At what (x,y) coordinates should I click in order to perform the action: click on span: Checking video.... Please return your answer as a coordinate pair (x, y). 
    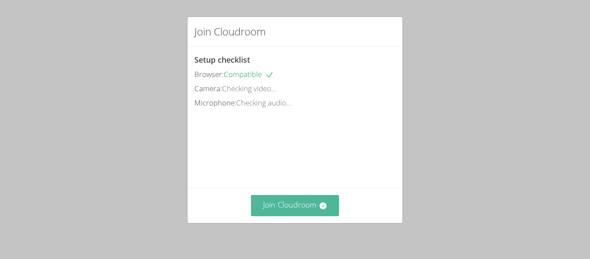
    Looking at the image, I should click on (249, 88).